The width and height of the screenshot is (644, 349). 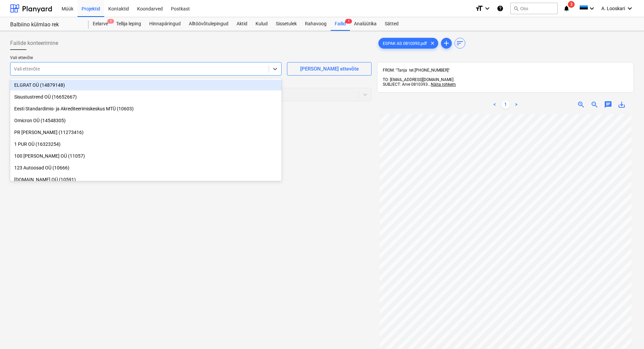 What do you see at coordinates (262, 24) in the screenshot?
I see `a: Kulud` at bounding box center [262, 24].